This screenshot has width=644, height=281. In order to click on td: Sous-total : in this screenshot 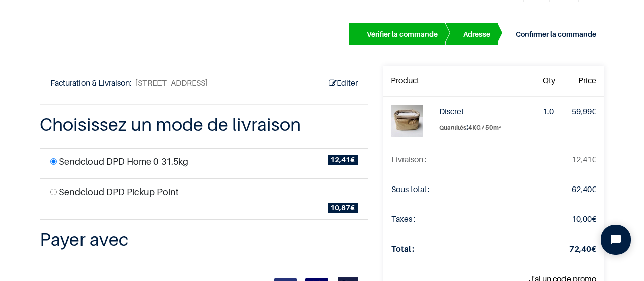, I will do `click(445, 189)`.